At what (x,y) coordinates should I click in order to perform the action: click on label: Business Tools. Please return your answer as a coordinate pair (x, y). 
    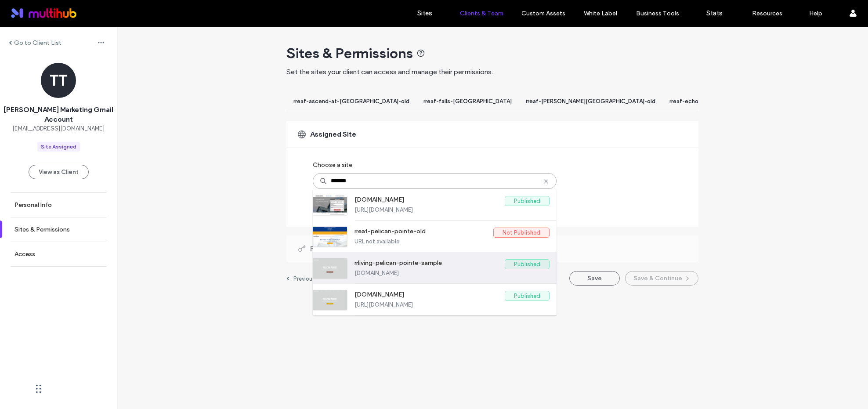
    Looking at the image, I should click on (658, 14).